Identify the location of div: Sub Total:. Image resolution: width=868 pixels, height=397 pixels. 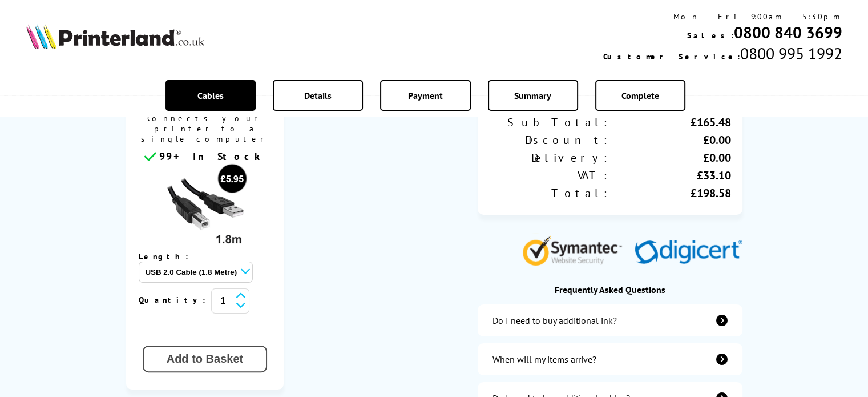
(549, 122).